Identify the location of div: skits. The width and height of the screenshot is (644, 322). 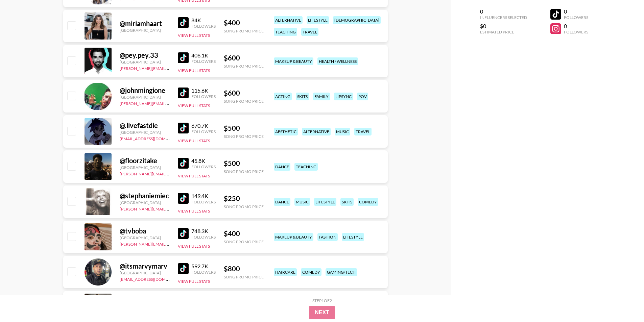
(347, 202).